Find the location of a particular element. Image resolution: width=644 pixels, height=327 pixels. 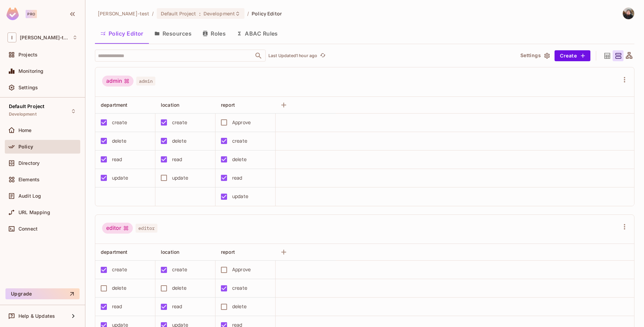

button: Roles is located at coordinates (214, 33).